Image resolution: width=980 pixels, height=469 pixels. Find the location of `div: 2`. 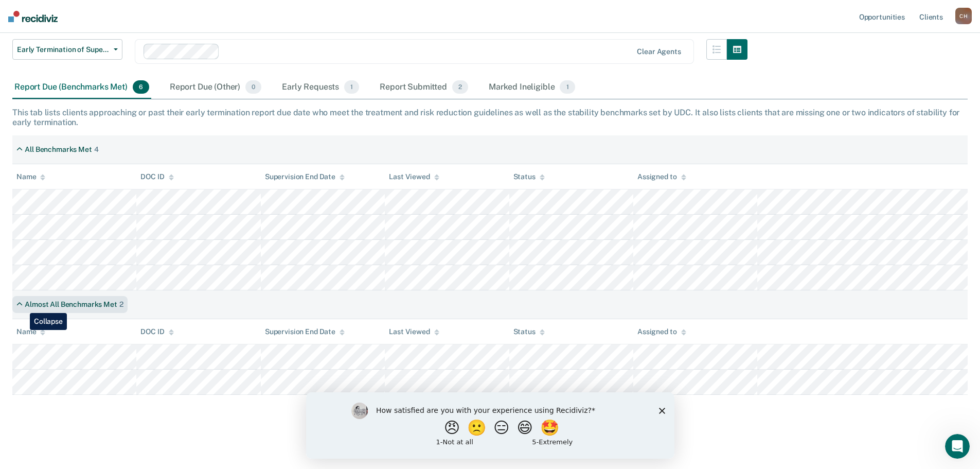

div: 2 is located at coordinates (121, 305).